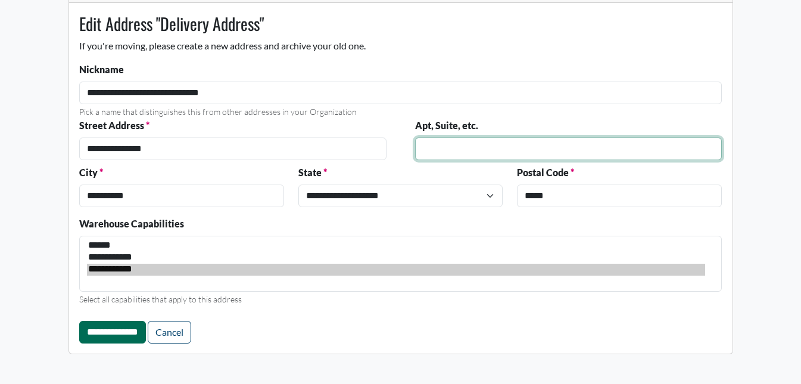 This screenshot has height=384, width=801. Describe the element at coordinates (101, 70) in the screenshot. I see `label: Nickname` at that location.